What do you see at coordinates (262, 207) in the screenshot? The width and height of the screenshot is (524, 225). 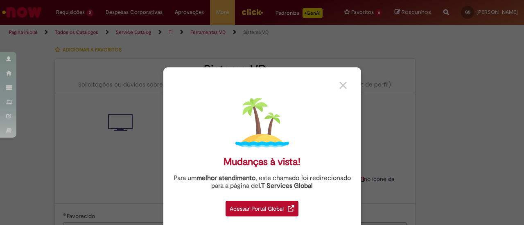 I see `a: Acessar Portal Global` at bounding box center [262, 207].